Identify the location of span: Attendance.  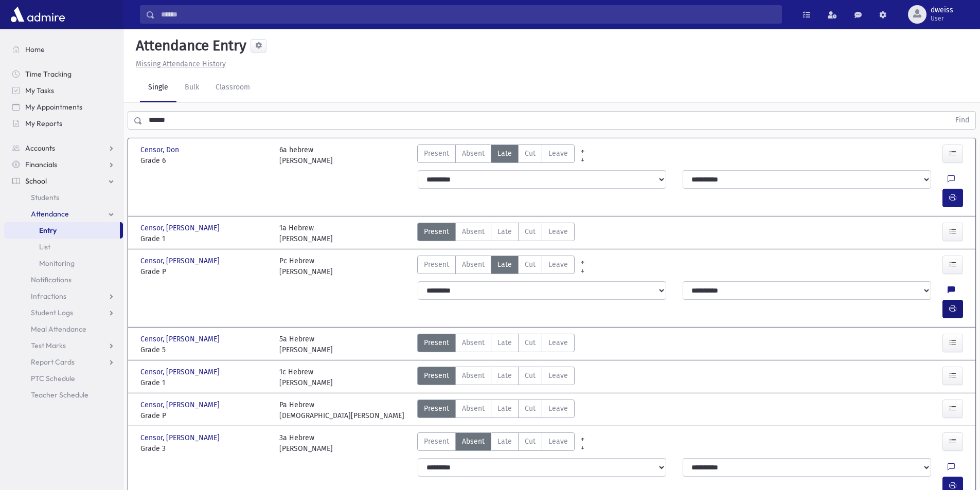
(50, 214).